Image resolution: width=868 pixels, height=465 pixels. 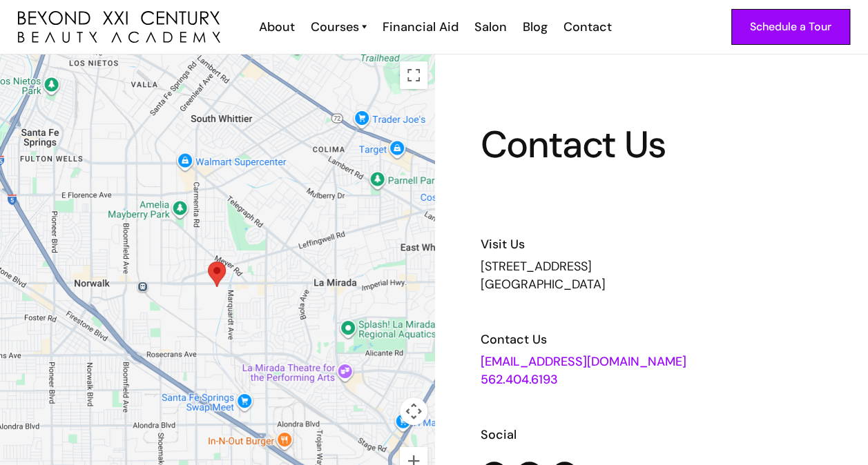 What do you see at coordinates (414, 412) in the screenshot?
I see `button: Map camera controls` at bounding box center [414, 412].